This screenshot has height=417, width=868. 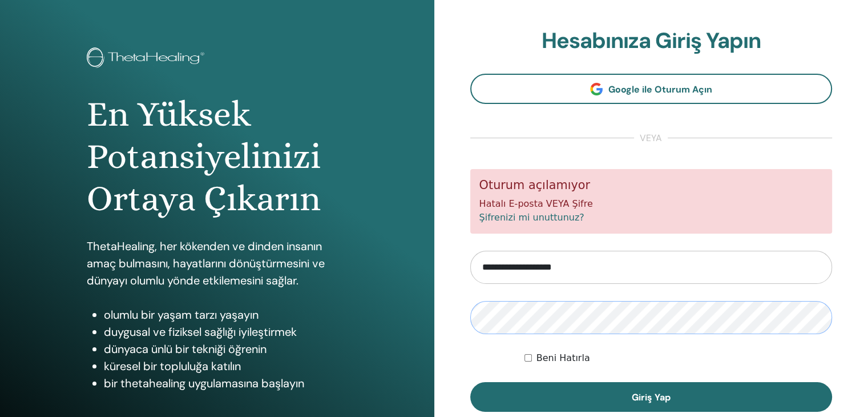 What do you see at coordinates (651, 397) in the screenshot?
I see `font: Giriş Yap` at bounding box center [651, 397].